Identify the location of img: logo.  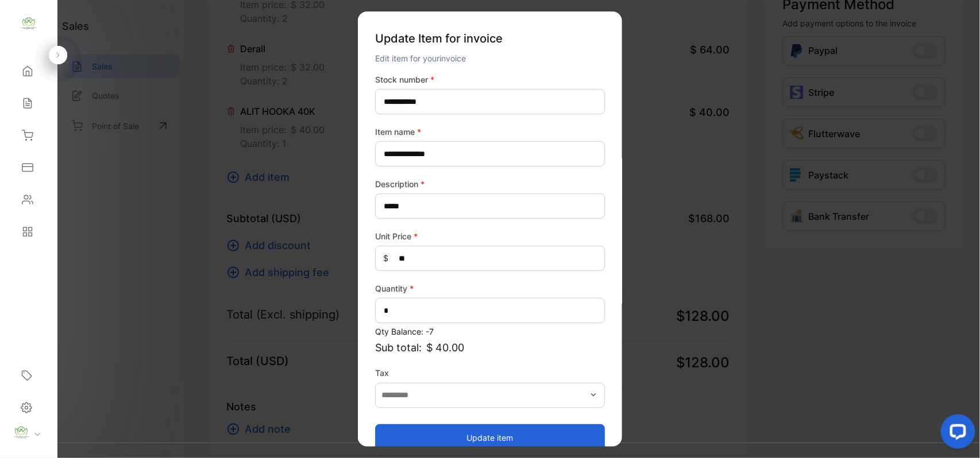
(29, 24).